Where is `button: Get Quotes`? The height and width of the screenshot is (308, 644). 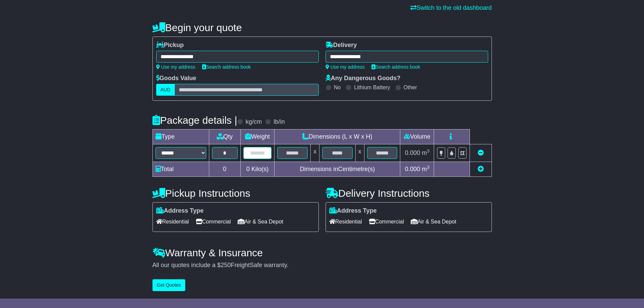 button: Get Quotes is located at coordinates (169, 285).